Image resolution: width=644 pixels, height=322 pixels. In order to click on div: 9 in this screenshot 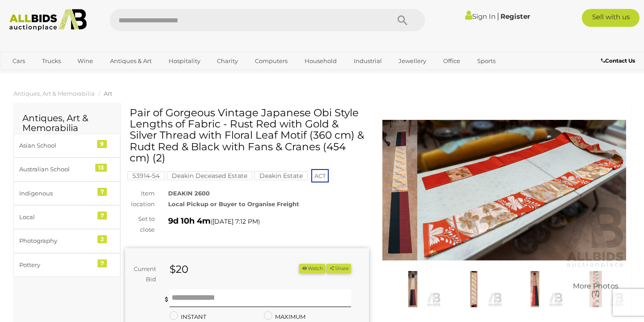, I will do `click(102, 144)`.